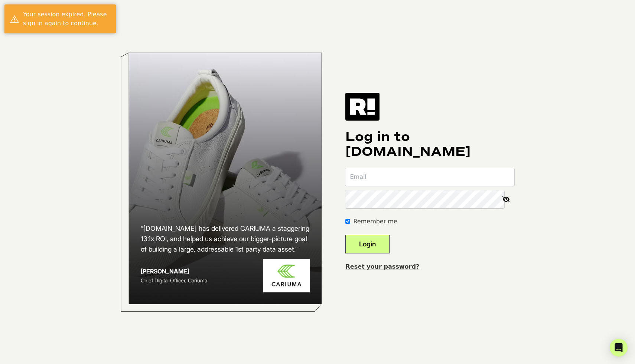 The height and width of the screenshot is (364, 635). What do you see at coordinates (430, 177) in the screenshot?
I see `input: Email` at bounding box center [430, 177].